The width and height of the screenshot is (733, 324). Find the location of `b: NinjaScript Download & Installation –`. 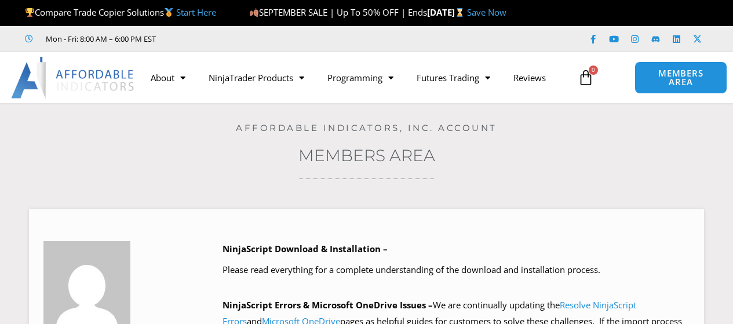

b: NinjaScript Download & Installation – is located at coordinates (305, 249).